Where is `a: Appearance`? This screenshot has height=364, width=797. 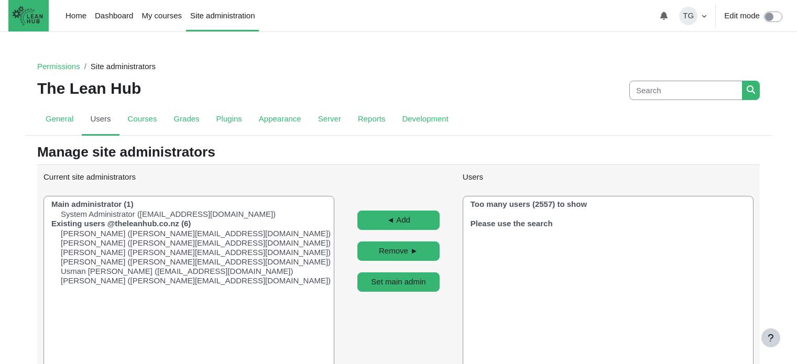 a: Appearance is located at coordinates (280, 120).